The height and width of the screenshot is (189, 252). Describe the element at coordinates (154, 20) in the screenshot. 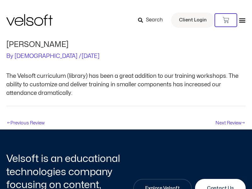

I see `span: Search` at that location.